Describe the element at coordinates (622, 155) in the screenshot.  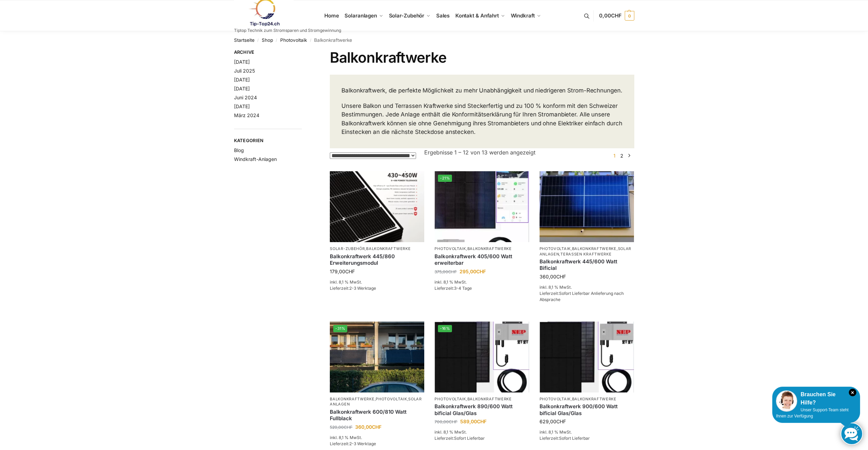
I see `nav: Produkt-Seitennummerierung` at that location.